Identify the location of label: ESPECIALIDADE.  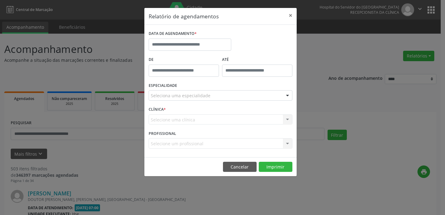
(163, 86).